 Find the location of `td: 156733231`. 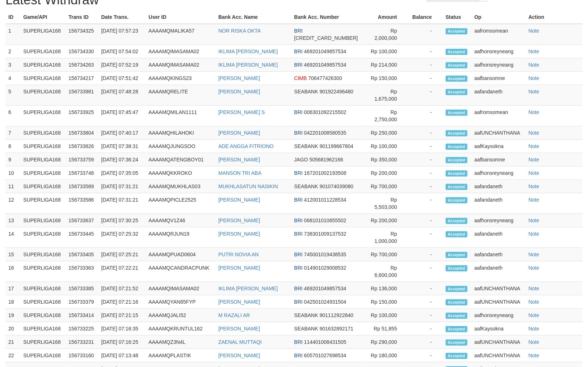

td: 156733231 is located at coordinates (82, 342).